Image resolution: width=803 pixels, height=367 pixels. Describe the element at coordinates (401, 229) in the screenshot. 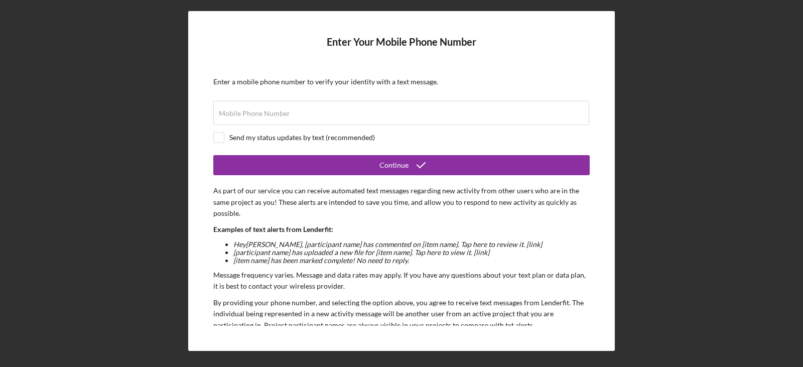

I see `p: Examples of text alerts from Lenderfit:` at that location.